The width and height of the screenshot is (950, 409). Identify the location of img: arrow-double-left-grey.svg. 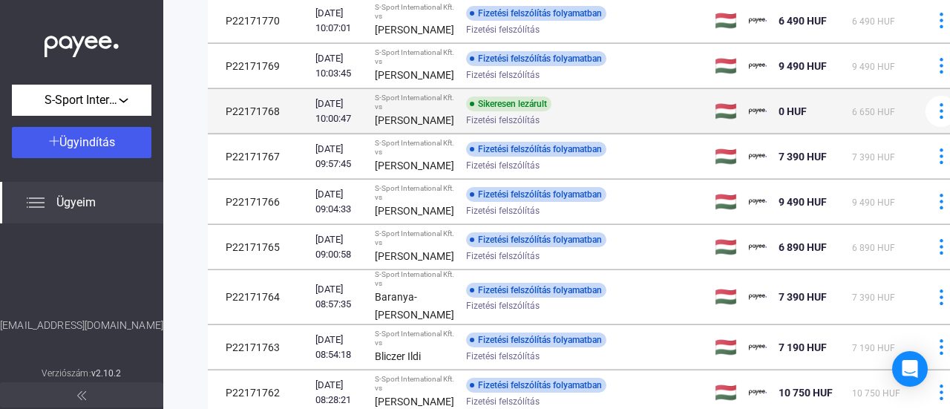
(82, 395).